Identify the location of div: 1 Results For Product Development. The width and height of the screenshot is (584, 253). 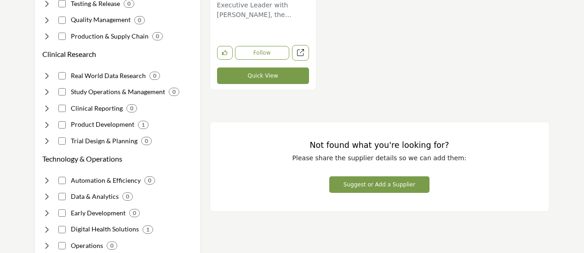
(143, 125).